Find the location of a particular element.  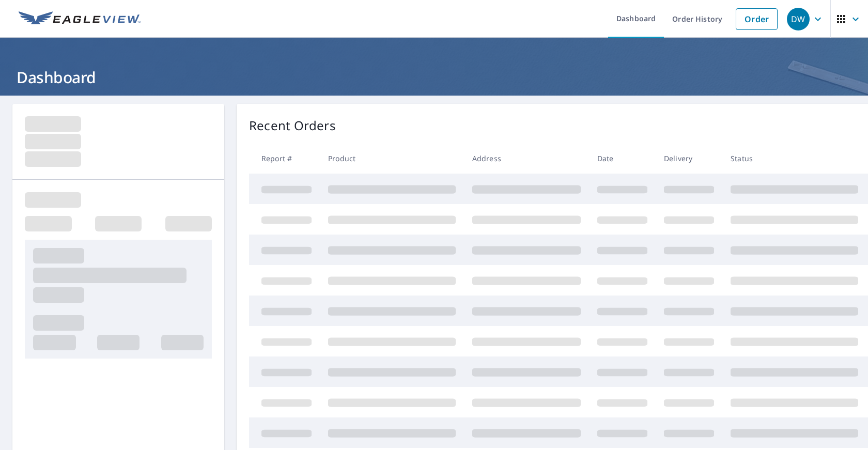

img: EV Logo is located at coordinates (80, 19).